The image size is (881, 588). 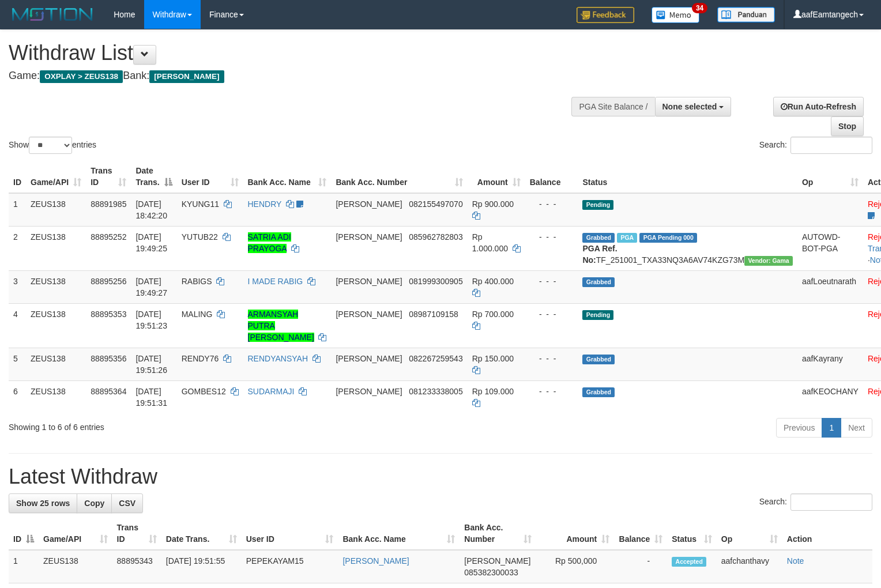 I want to click on span: PGA Pending, so click(x=669, y=237).